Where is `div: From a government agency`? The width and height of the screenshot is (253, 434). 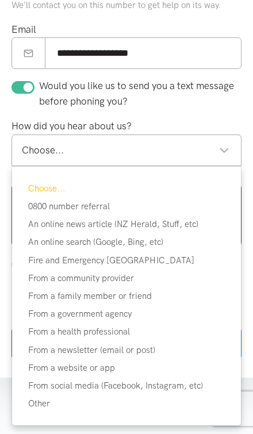 div: From a government agency is located at coordinates (126, 314).